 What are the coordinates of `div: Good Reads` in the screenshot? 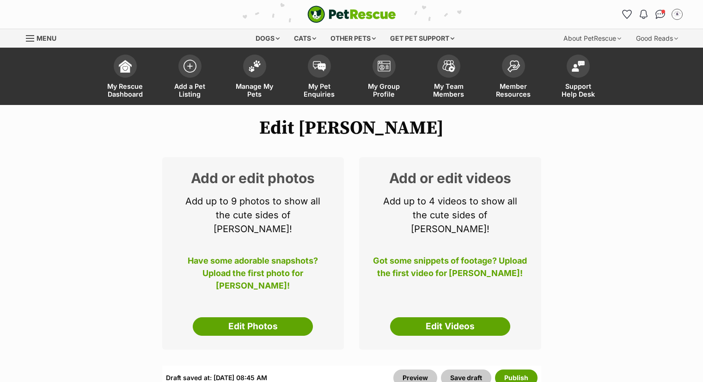 It's located at (657, 38).